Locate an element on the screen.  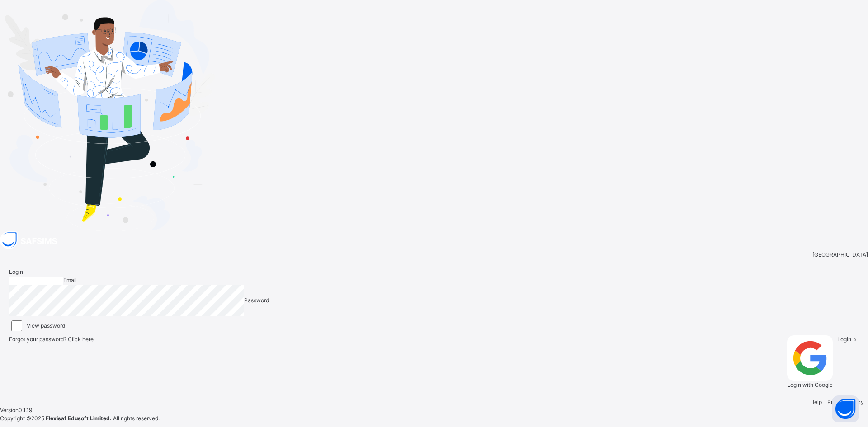
span: Login with Google is located at coordinates (810, 384).